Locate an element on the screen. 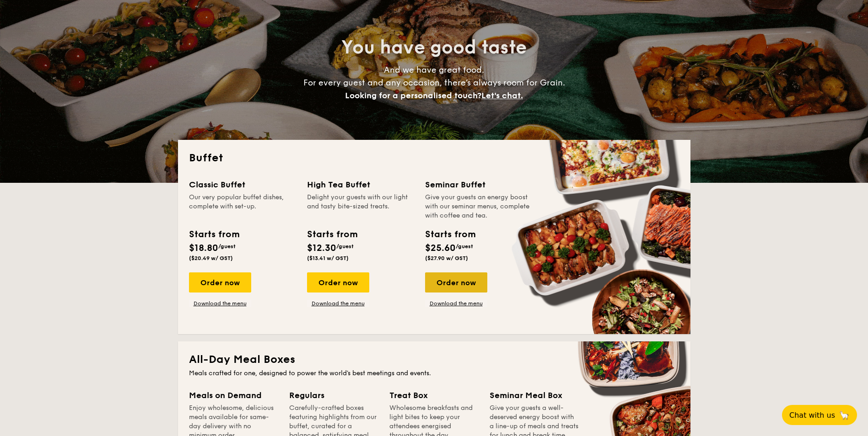 The image size is (868, 436). div: Treat Box is located at coordinates (434, 395).